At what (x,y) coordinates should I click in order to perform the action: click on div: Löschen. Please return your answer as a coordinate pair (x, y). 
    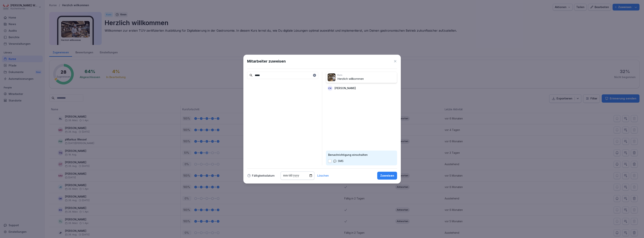
    Looking at the image, I should click on (323, 176).